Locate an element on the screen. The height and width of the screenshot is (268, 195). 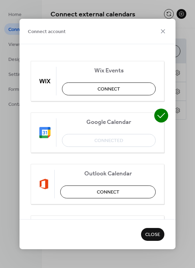
span: Connect account is located at coordinates (47, 32).